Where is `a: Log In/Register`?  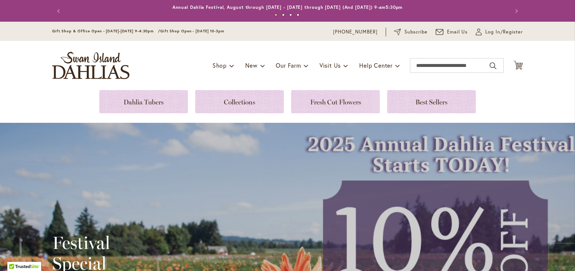 a: Log In/Register is located at coordinates (499, 32).